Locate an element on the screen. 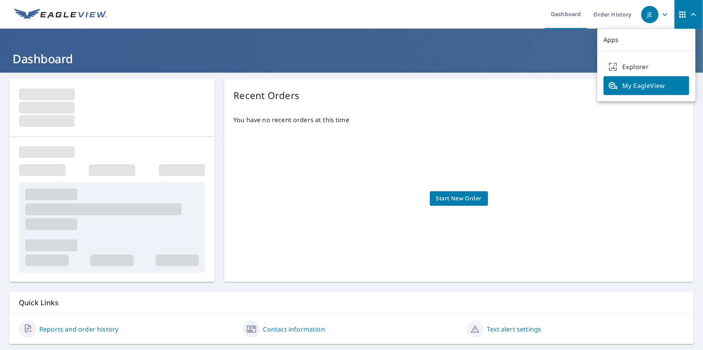 The image size is (703, 350). p: Apps is located at coordinates (647, 40).